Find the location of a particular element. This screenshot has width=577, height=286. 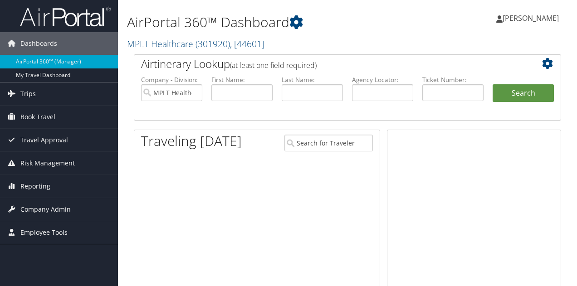

label: Agency Locator: is located at coordinates (383, 80).